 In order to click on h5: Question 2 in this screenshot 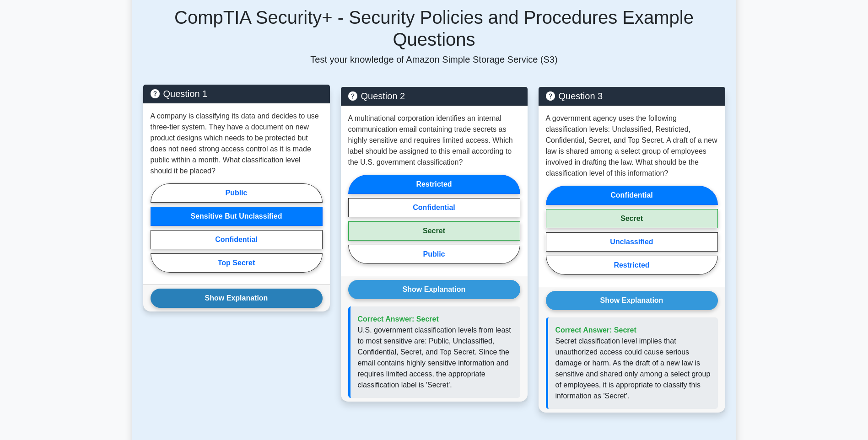, I will do `click(434, 96)`.